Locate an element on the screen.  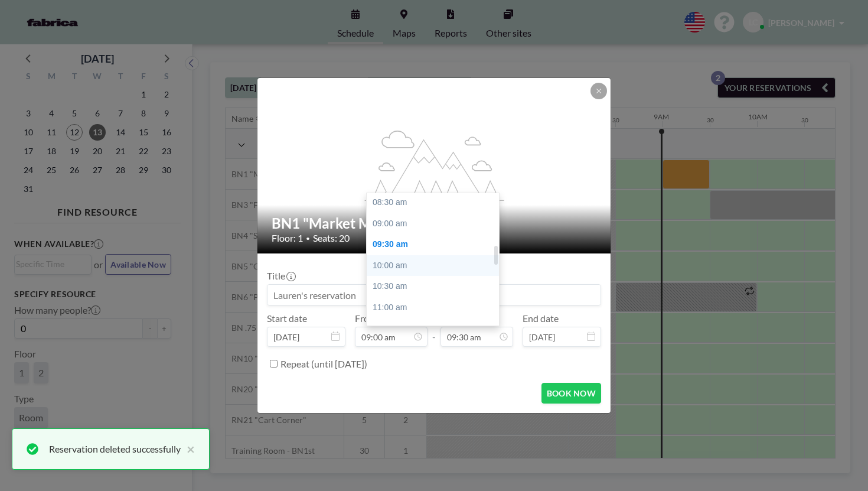
input: Lauren's reservation is located at coordinates (434, 295).